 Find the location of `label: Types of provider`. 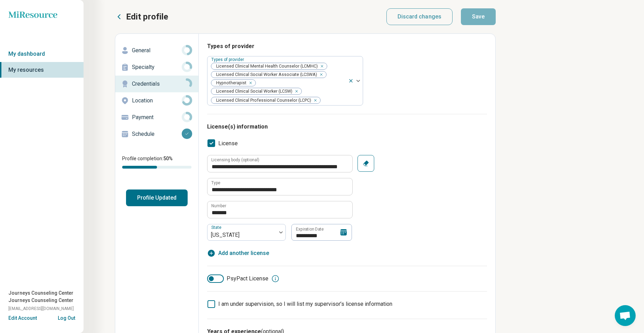

label: Types of provider is located at coordinates (229, 59).